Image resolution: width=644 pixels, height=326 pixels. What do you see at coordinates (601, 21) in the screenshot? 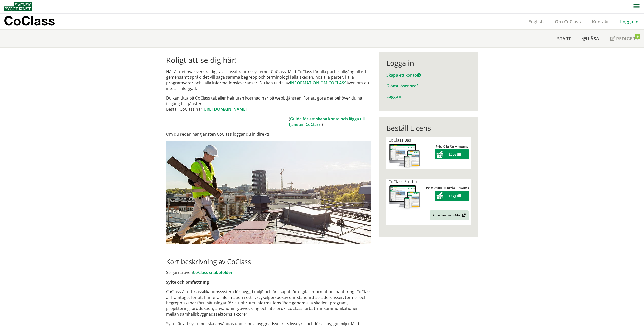
I see `a: Kontakt` at bounding box center [601, 21].